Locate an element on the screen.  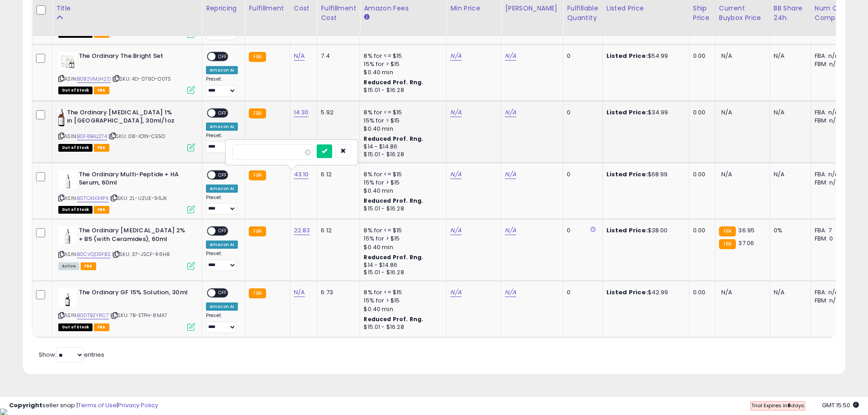
span: | SKU: 37-JSCF-R6H8 is located at coordinates (141, 254).